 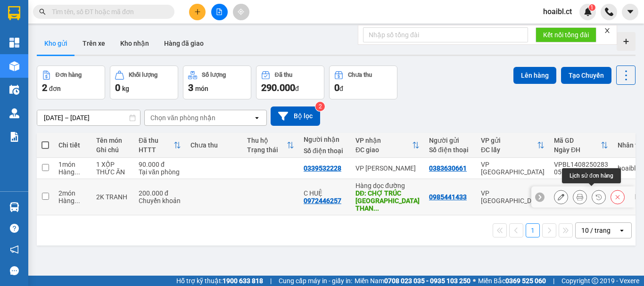 What do you see at coordinates (73, 145) in the screenshot?
I see `div: Chi tiết` at bounding box center [73, 145].